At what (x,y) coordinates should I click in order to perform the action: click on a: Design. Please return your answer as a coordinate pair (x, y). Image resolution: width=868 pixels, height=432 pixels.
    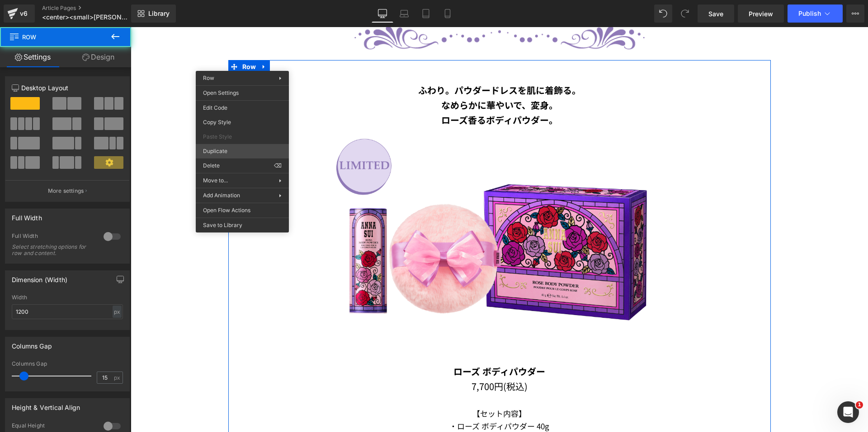
    Looking at the image, I should click on (98, 57).